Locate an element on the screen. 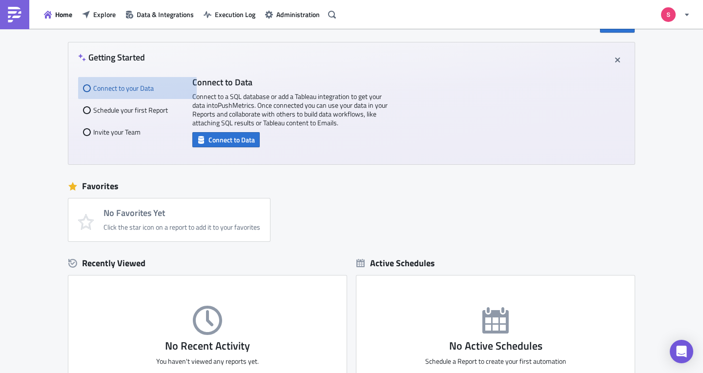  div: Click the star icon on a report to add it to your favorites is located at coordinates (181, 227).